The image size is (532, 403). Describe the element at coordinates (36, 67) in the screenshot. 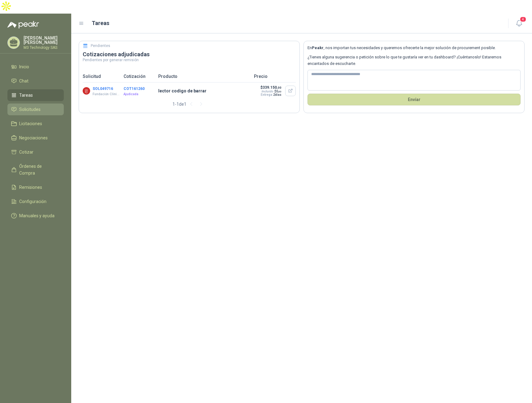

I see `a: Inicio` at that location.